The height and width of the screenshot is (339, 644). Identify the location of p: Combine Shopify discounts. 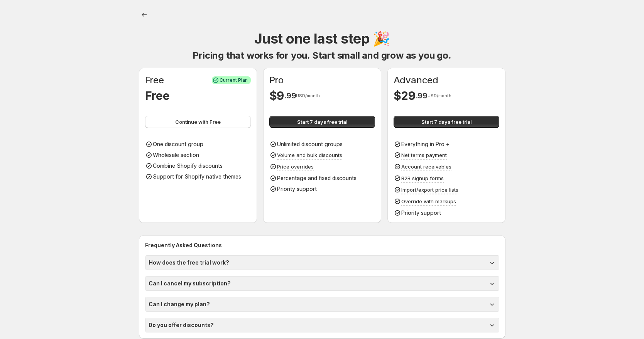
(188, 166).